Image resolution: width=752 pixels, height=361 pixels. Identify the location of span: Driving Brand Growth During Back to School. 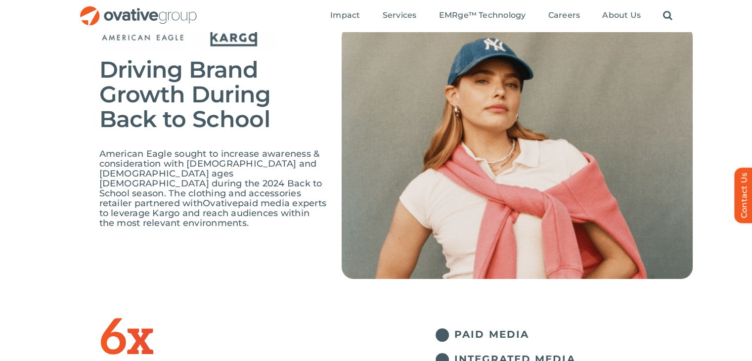
(185, 94).